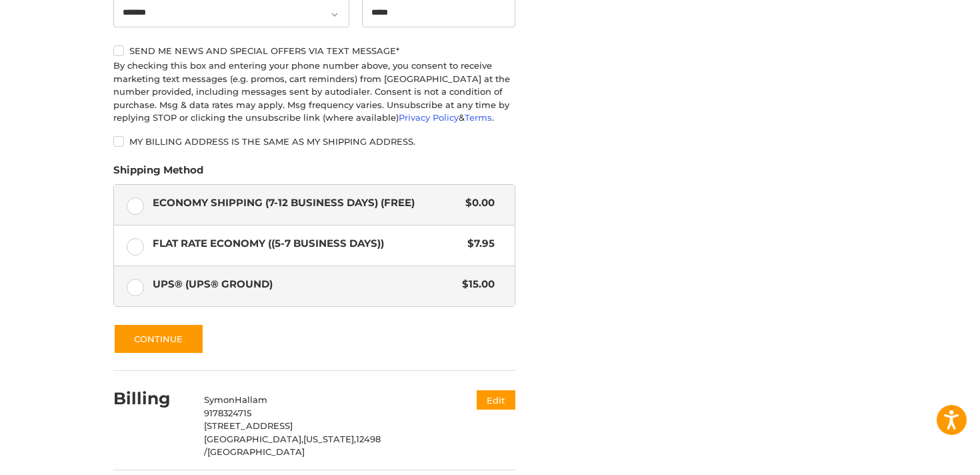 Image resolution: width=980 pixels, height=475 pixels. Describe the element at coordinates (314, 92) in the screenshot. I see `div: By checking this box and entering your phone number above, you consent to receive marketing text ...` at that location.